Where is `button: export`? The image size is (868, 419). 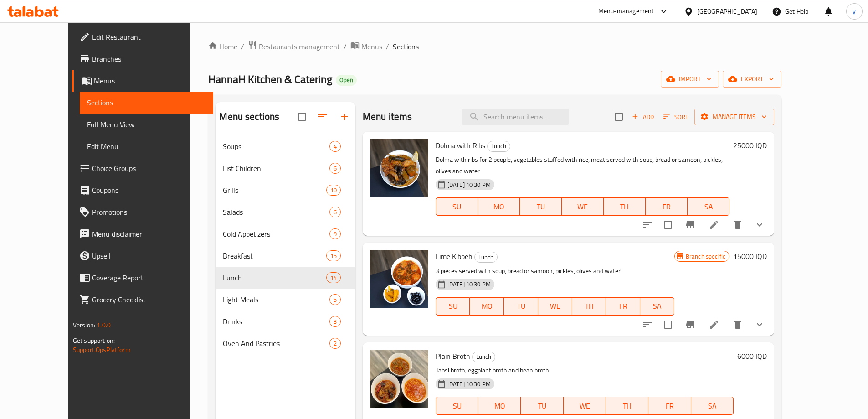
button: export is located at coordinates (752, 79).